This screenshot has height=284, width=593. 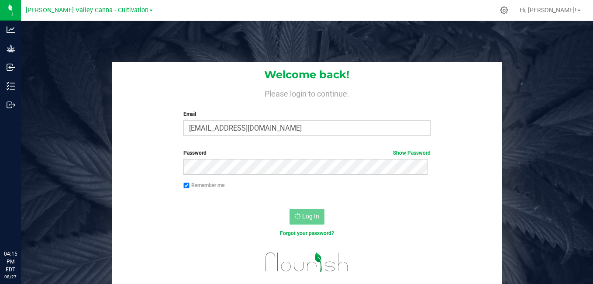 What do you see at coordinates (11, 86) in the screenshot?
I see `inline-svg: Inventory` at bounding box center [11, 86].